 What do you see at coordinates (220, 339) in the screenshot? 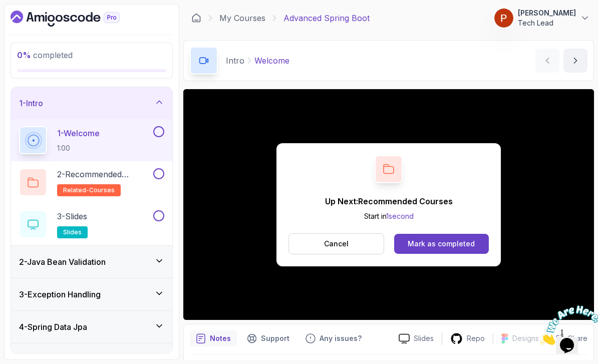
I see `p: Notes` at bounding box center [220, 339].